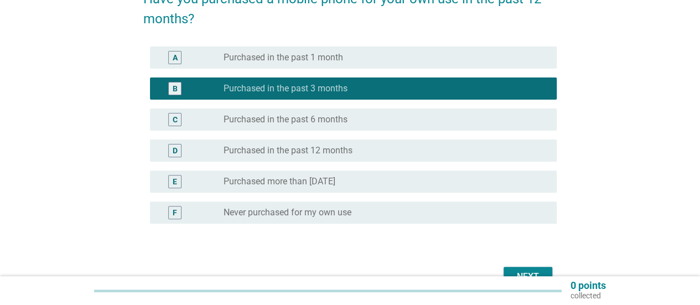 The height and width of the screenshot is (305, 700). Describe the element at coordinates (288, 150) in the screenshot. I see `label: Purchased in the past 12 months` at that location.